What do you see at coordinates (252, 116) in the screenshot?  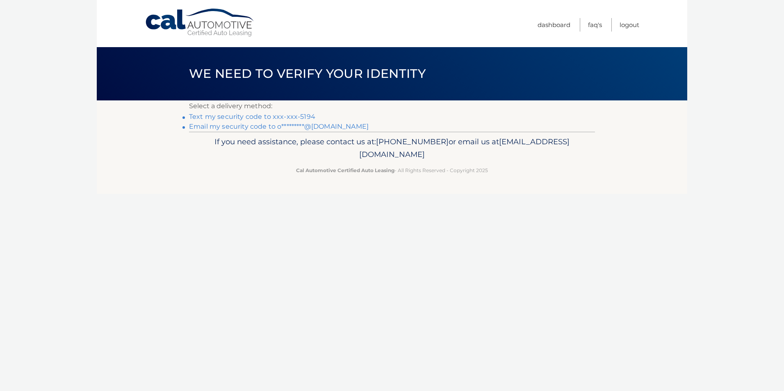 I see `a: Text my security code to xxx-xxx-5194` at bounding box center [252, 116].